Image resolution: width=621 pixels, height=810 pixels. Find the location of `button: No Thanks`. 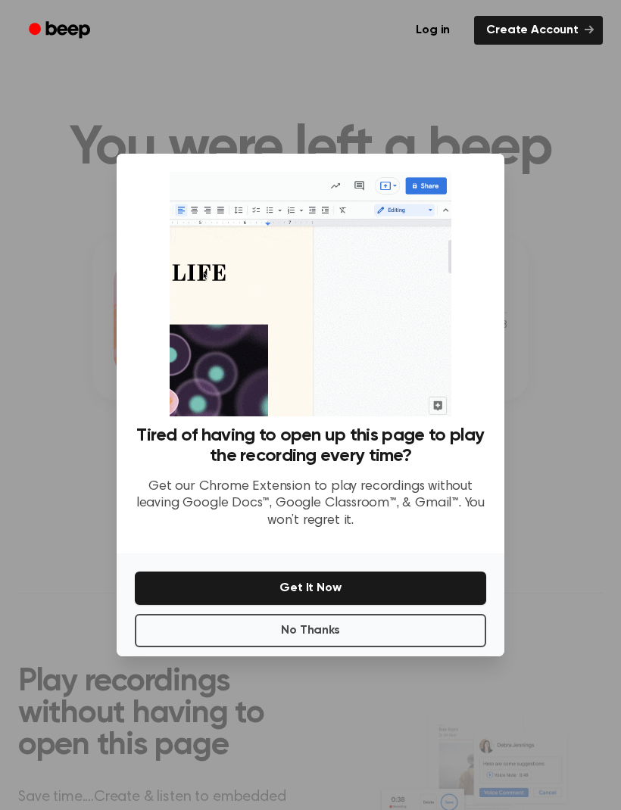

button: No Thanks is located at coordinates (310, 631).